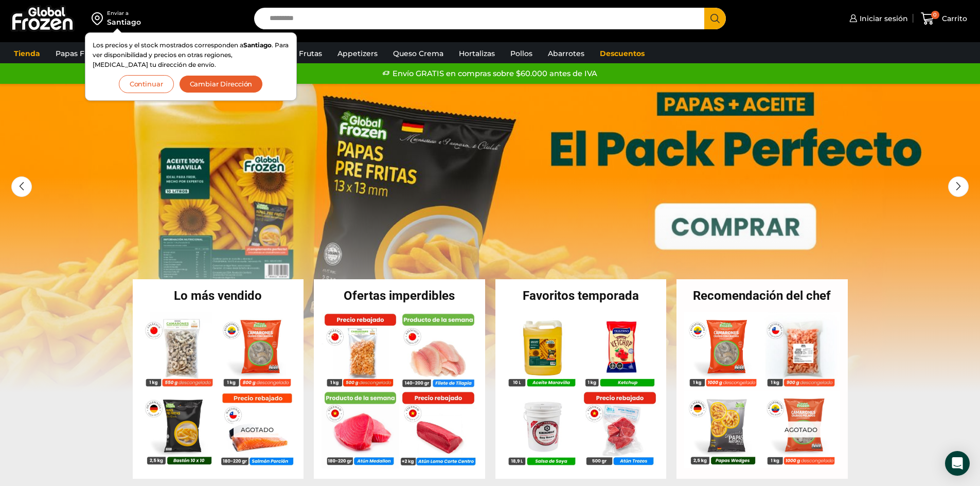  I want to click on div: Santiago, so click(124, 22).